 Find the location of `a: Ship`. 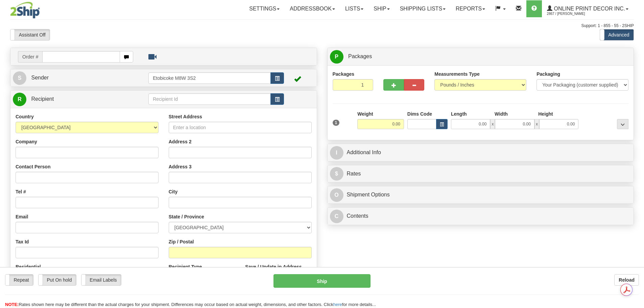

a: Ship is located at coordinates (382, 9).